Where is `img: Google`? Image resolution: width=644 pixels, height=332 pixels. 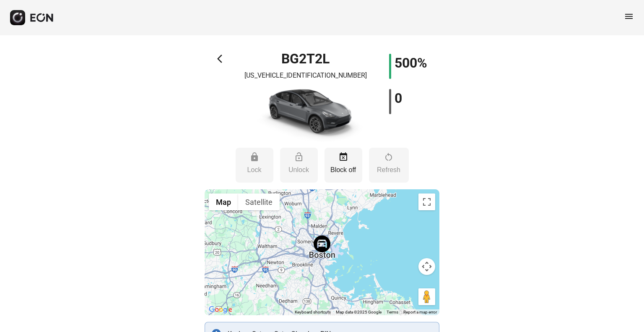
img: Google is located at coordinates (221, 310).